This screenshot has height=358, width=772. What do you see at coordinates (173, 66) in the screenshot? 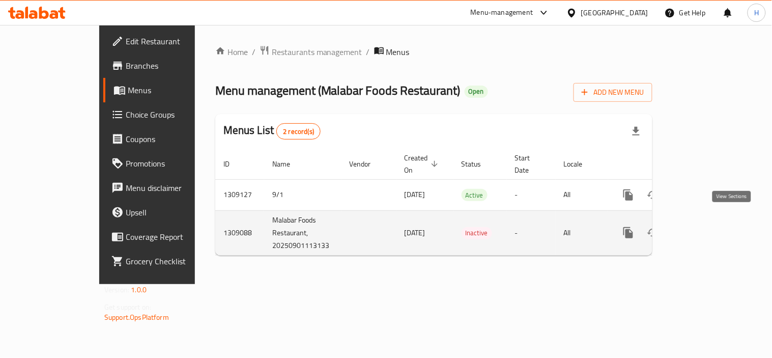
I see `span: Branches` at bounding box center [173, 66].